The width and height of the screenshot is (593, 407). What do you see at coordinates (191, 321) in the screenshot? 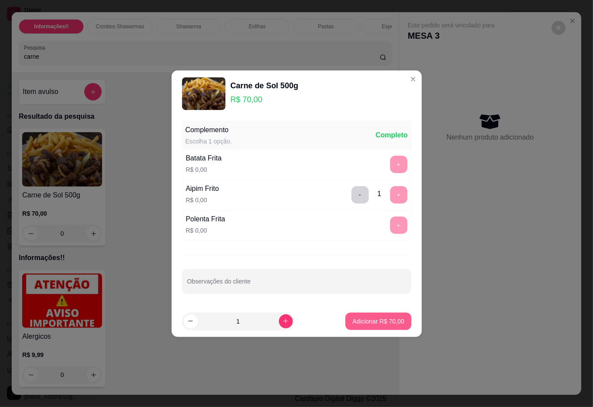
I see `button: decrease-product-quantity` at bounding box center [191, 321].